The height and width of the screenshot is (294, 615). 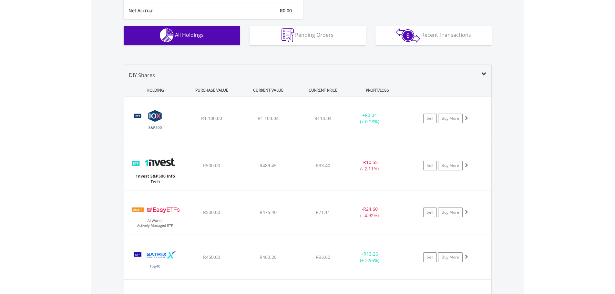 What do you see at coordinates (212, 90) in the screenshot?
I see `div: PURCHASE VALUE` at bounding box center [212, 90].